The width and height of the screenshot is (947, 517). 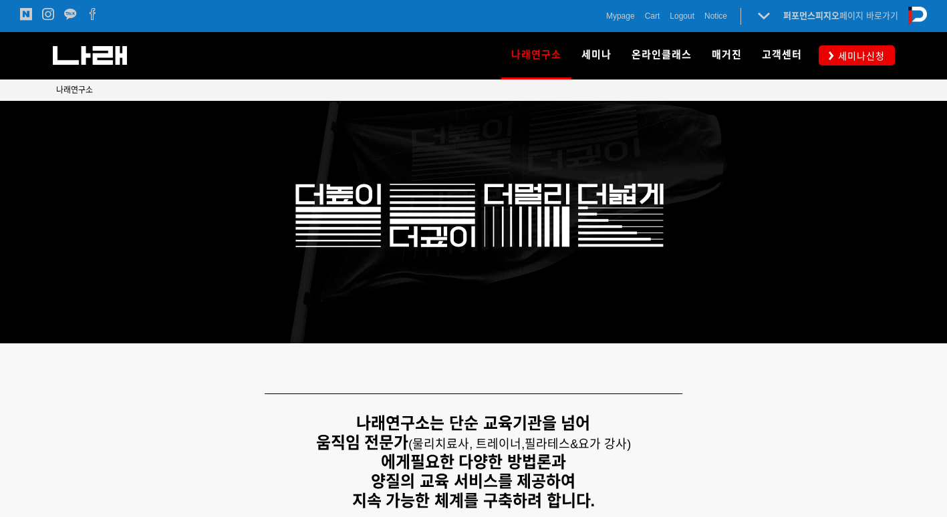 I want to click on span: Cart, so click(x=652, y=16).